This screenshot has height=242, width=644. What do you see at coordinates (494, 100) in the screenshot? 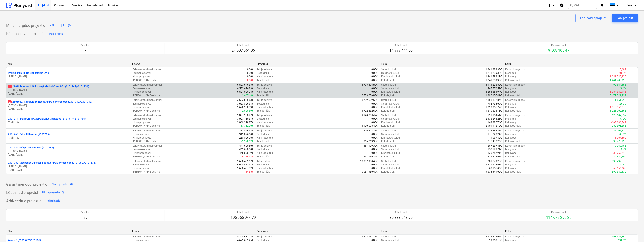
I see `p: 2 868 132,84€` at bounding box center [494, 100].